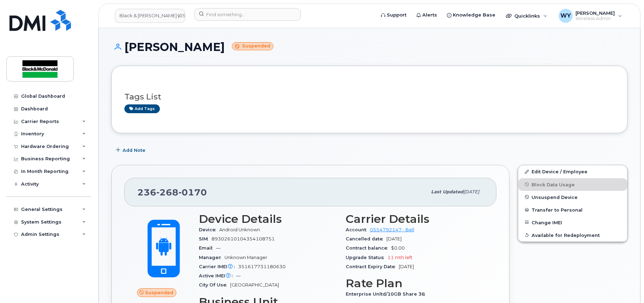 This screenshot has width=644, height=303. Describe the element at coordinates (392, 230) in the screenshot. I see `a: 0554792147 - Bell` at that location.